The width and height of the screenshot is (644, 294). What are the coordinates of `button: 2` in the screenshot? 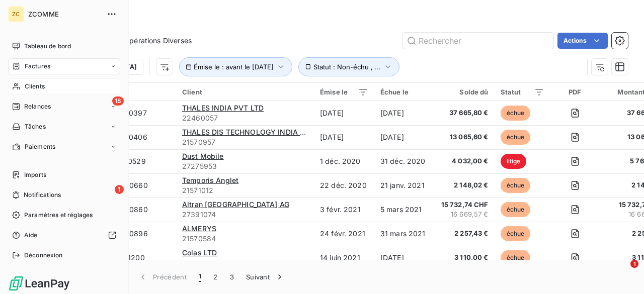 It's located at (215, 277).